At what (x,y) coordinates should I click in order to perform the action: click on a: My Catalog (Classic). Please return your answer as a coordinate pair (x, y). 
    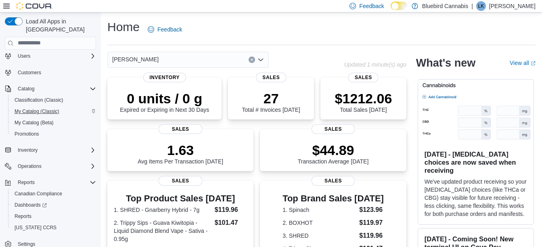
    Looking at the image, I should click on (37, 111).